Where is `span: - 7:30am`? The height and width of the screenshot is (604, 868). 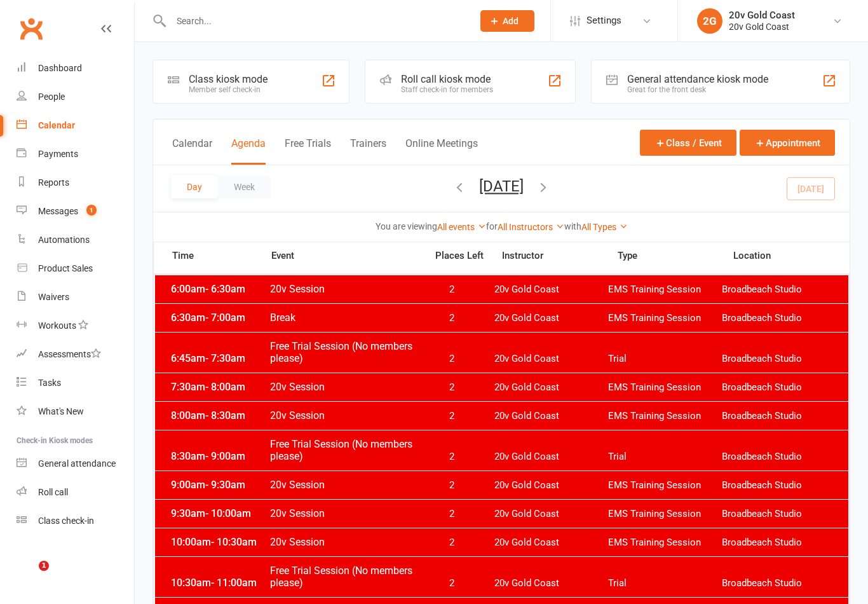
span: - 7:30am is located at coordinates (225, 358).